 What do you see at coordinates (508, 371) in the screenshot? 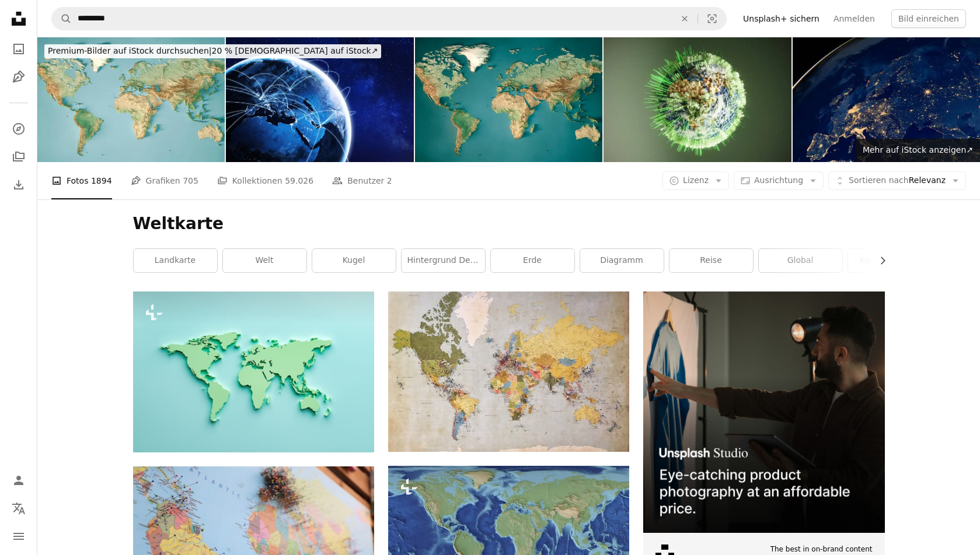
I see `a: Blaue, grüne und gelbe Weltkarte` at bounding box center [508, 371].